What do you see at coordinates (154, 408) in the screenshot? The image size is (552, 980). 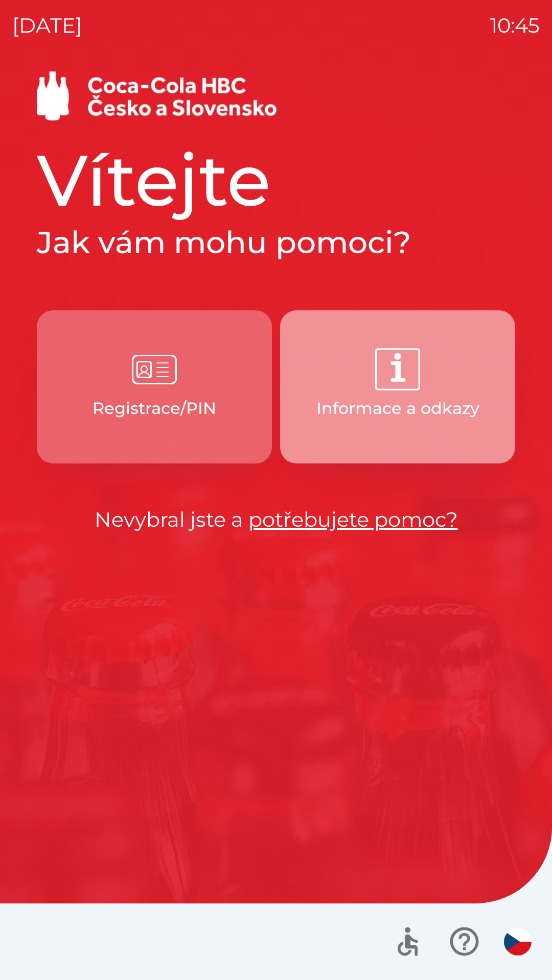 I see `p: Registrace/PIN` at bounding box center [154, 408].